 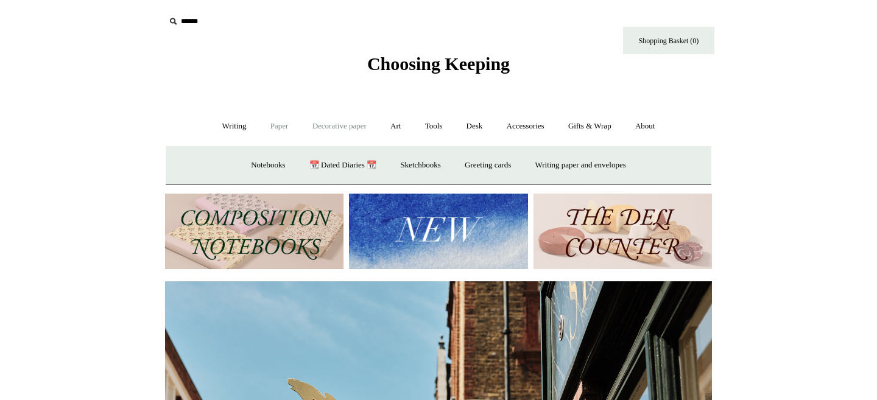 What do you see at coordinates (268, 165) in the screenshot?
I see `a: Notebooks` at bounding box center [268, 165].